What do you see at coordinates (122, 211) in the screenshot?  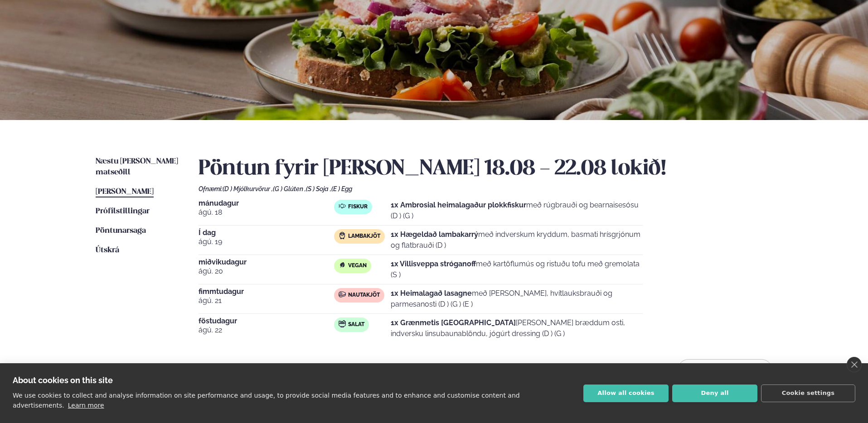 I see `a: Prófílstillingar` at bounding box center [122, 211].